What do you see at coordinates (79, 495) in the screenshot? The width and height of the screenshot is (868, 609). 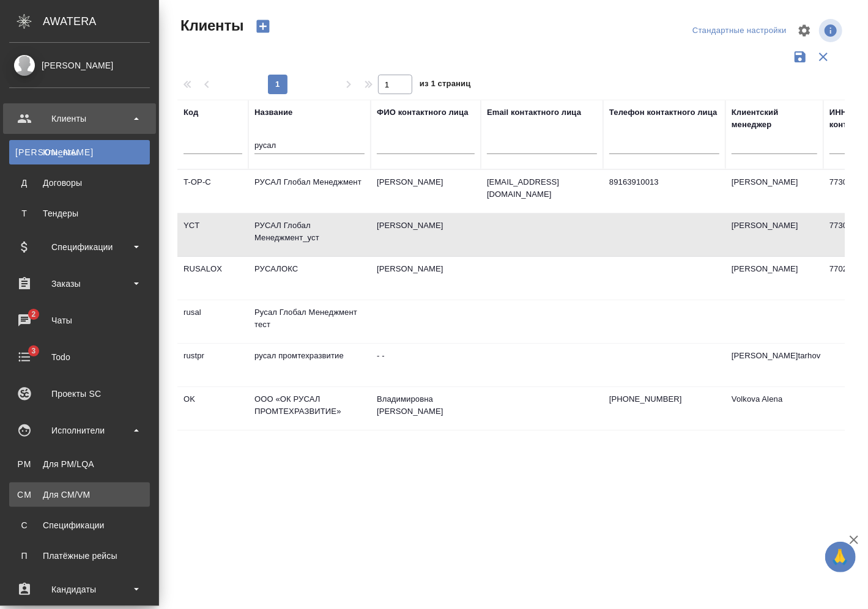 I see `a: CMДля CM/VM` at bounding box center [79, 495].